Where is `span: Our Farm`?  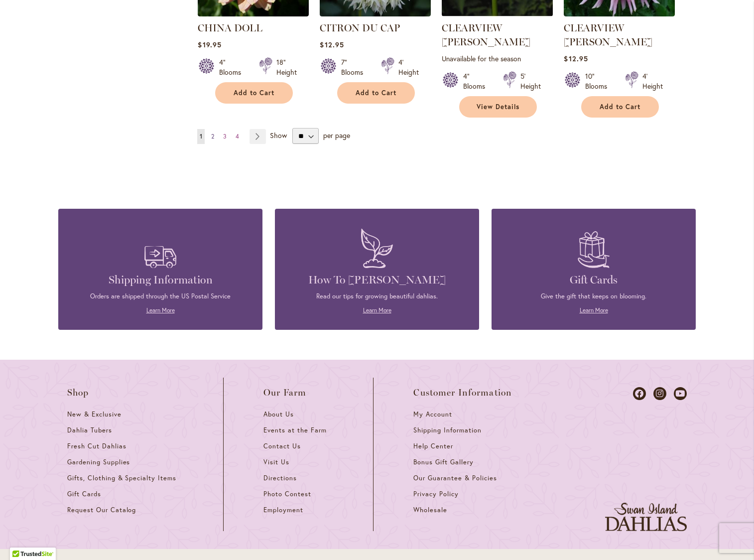 span: Our Farm is located at coordinates (285, 392).